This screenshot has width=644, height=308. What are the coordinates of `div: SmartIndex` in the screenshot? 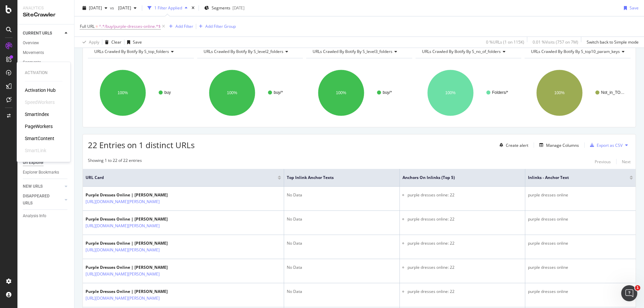 It's located at (37, 114).